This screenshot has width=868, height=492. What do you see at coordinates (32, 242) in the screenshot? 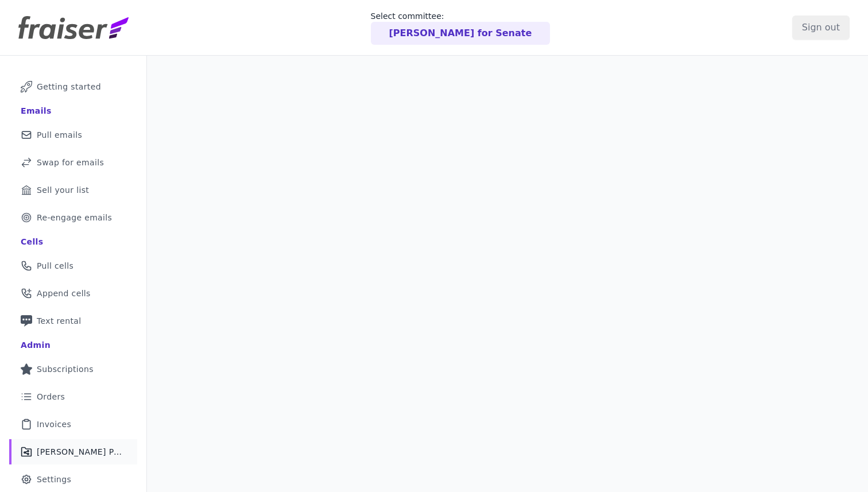
I see `div: Cells` at bounding box center [32, 242].